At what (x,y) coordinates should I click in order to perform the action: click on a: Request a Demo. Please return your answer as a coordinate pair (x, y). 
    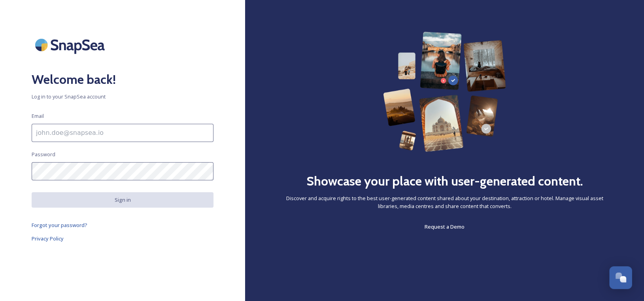
    Looking at the image, I should click on (444, 226).